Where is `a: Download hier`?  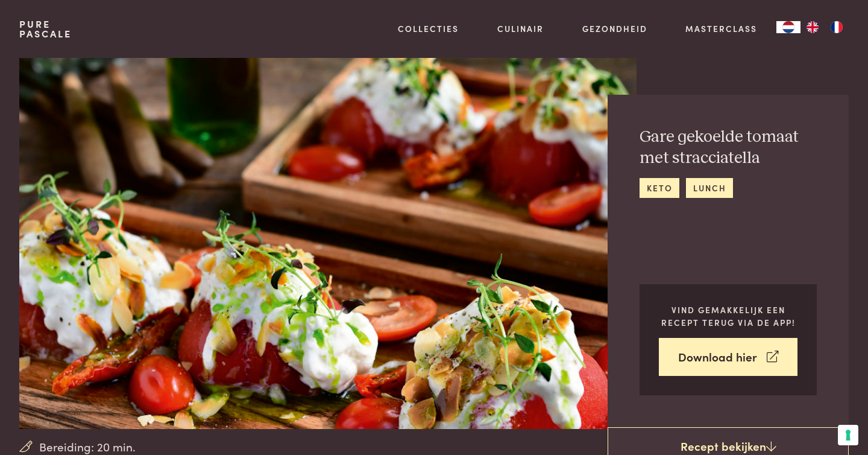 a: Download hier is located at coordinates (728, 356).